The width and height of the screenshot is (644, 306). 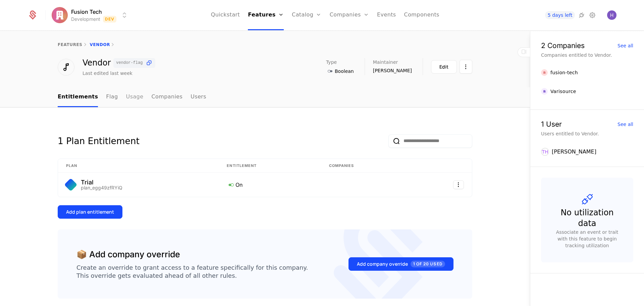 I want to click on div: Trial, so click(x=102, y=183).